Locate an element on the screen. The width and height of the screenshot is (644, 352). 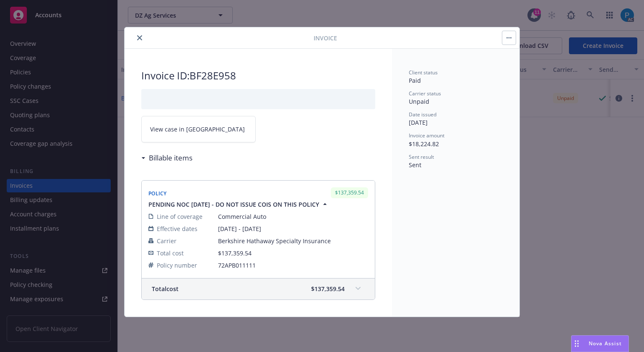
span: 72APB011111 is located at coordinates (293, 265).